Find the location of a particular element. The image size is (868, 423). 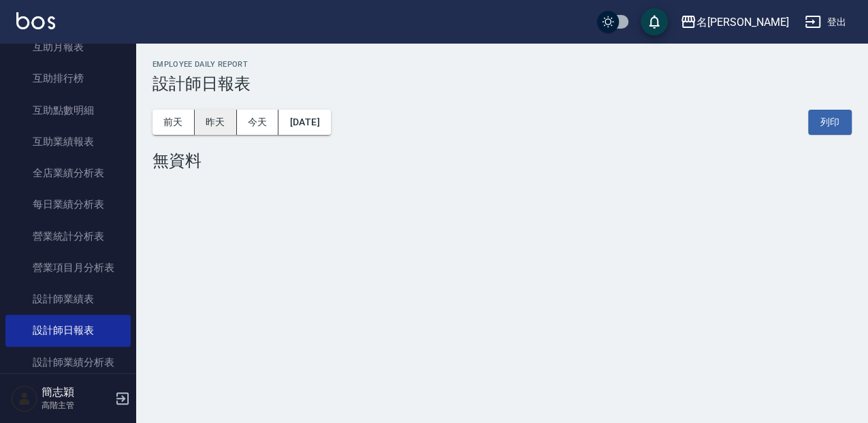

p: 高階主管 is located at coordinates (76, 405).